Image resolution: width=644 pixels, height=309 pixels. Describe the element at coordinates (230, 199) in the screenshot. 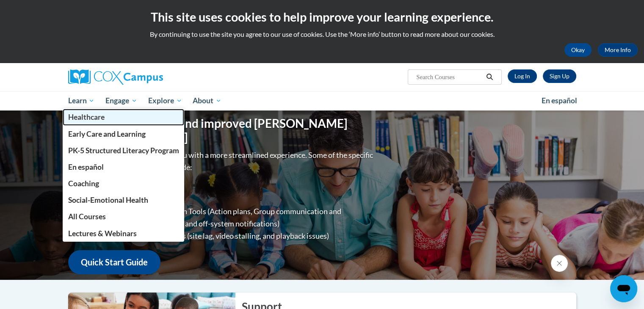

I see `li: Greater Device Compatibility` at that location.